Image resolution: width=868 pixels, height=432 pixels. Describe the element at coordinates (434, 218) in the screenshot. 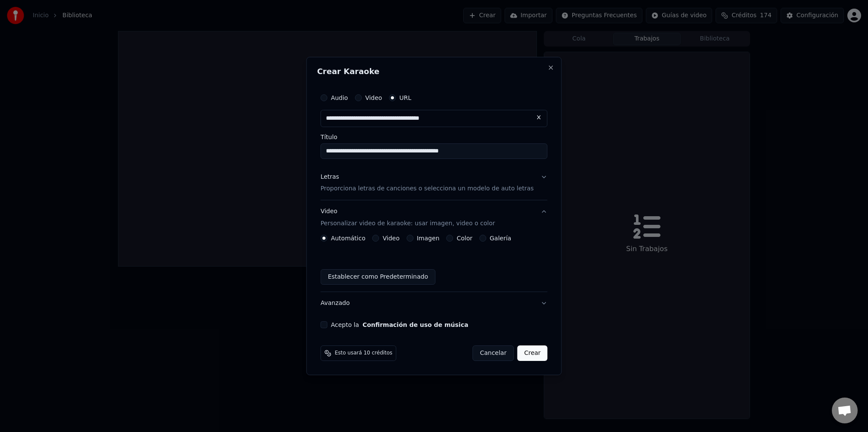

I see `button: VideoPersonalizar video de karaoke: usar imagen, video o color` at that location.